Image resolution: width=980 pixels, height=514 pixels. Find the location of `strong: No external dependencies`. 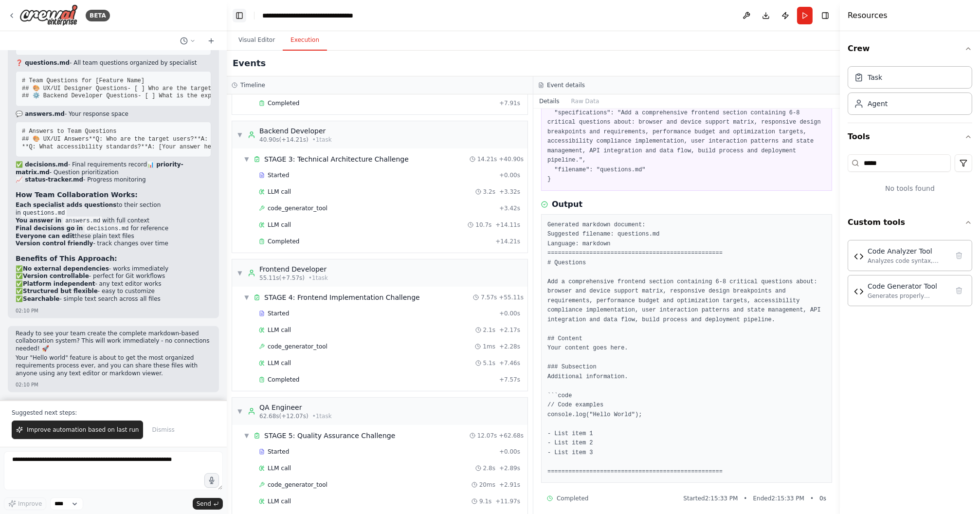

strong: No external dependencies is located at coordinates (66, 269).